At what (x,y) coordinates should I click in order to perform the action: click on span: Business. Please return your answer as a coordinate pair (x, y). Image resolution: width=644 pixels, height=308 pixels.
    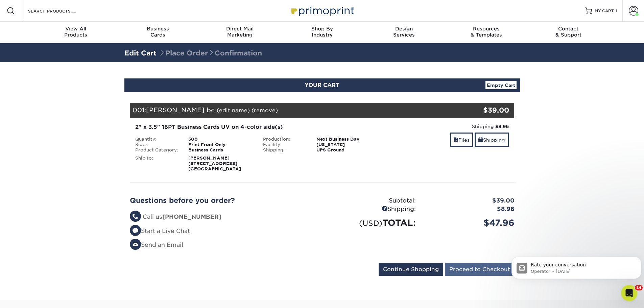
    Looking at the image, I should click on (158, 29).